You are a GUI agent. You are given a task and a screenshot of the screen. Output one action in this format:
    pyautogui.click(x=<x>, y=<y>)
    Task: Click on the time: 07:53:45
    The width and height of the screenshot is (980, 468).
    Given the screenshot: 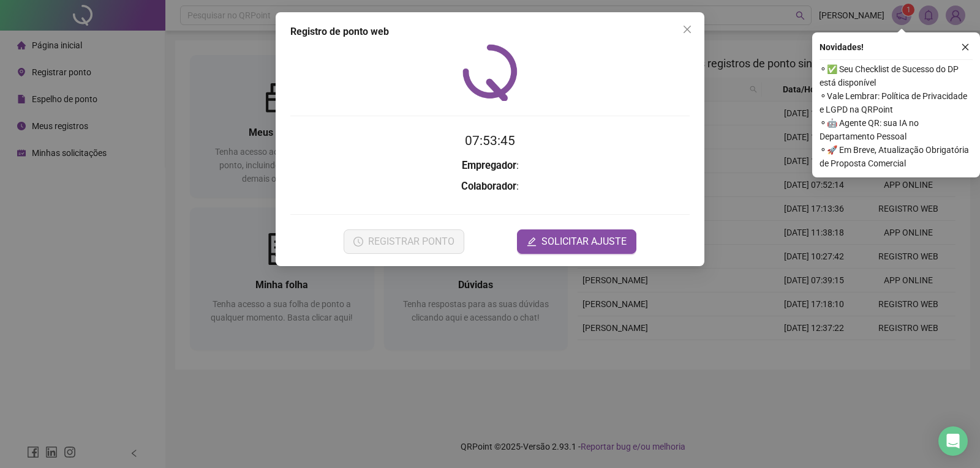 What is the action you would take?
    pyautogui.click(x=490, y=141)
    